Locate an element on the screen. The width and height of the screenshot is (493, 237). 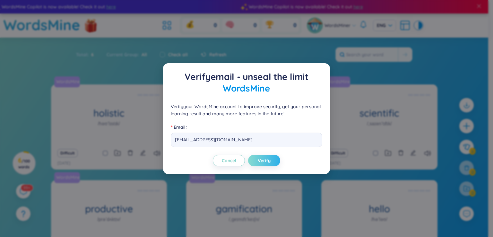
p: Verify email - unseal the limit is located at coordinates (247, 83).